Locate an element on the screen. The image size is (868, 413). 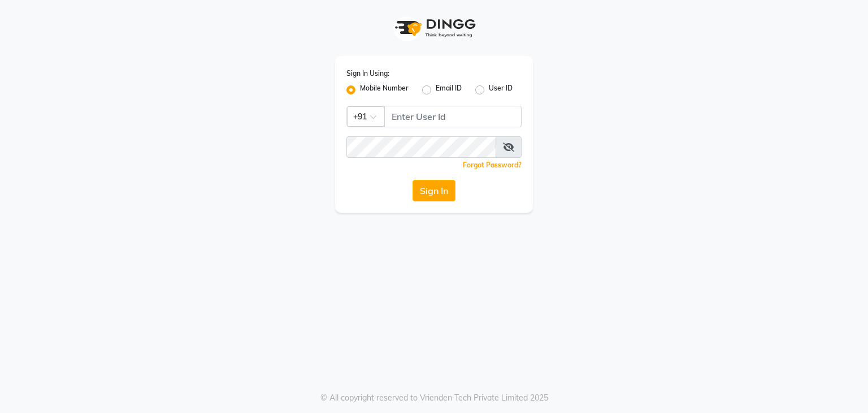
button: Sign In is located at coordinates (434, 191).